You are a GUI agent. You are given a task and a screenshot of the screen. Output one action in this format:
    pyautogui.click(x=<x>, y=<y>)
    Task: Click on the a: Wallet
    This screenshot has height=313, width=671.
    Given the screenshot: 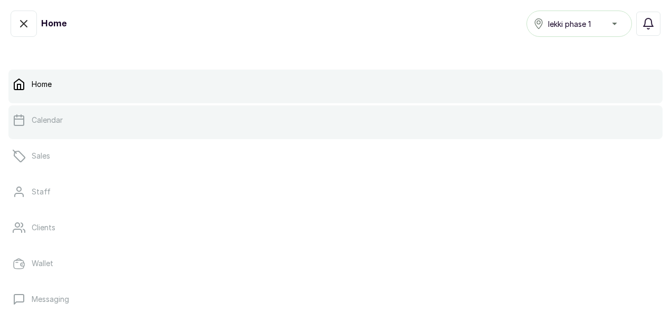 What is the action you would take?
    pyautogui.click(x=336, y=264)
    